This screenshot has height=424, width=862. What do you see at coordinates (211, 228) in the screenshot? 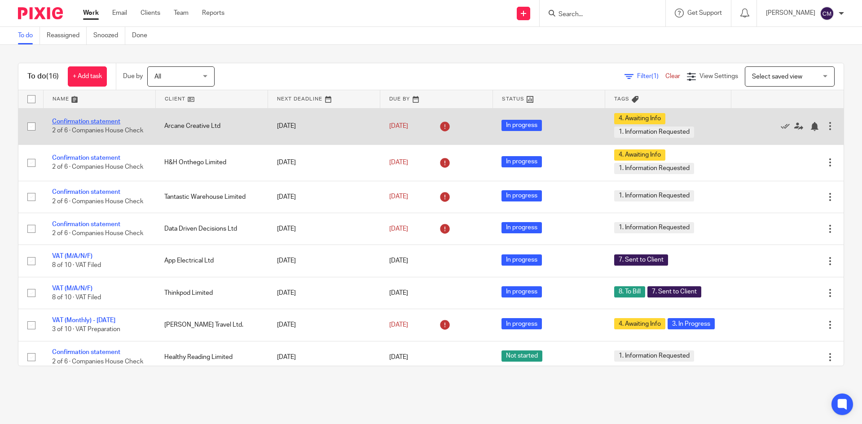
I see `td: Data Driven Decisions Ltd` at bounding box center [211, 228].